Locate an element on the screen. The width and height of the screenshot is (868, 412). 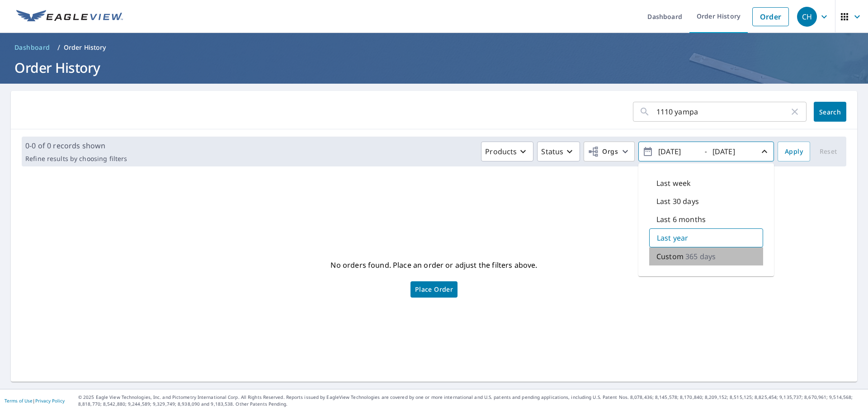
button: Search is located at coordinates (830, 112).